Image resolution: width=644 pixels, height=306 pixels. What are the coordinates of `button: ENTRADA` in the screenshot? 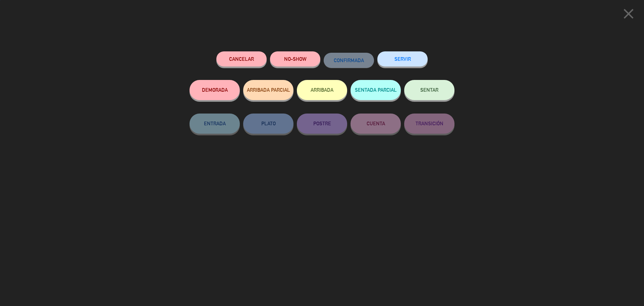 It's located at (215, 124).